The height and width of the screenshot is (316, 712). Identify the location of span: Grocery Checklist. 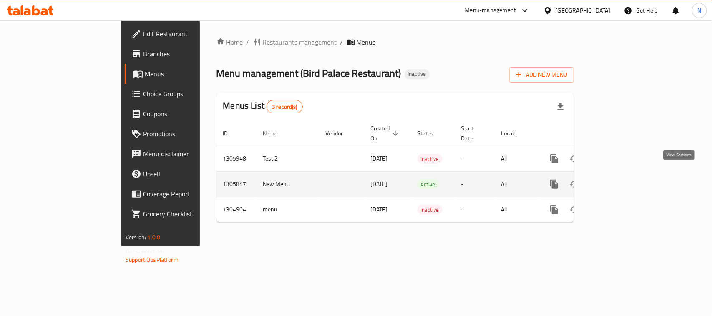
(188, 214).